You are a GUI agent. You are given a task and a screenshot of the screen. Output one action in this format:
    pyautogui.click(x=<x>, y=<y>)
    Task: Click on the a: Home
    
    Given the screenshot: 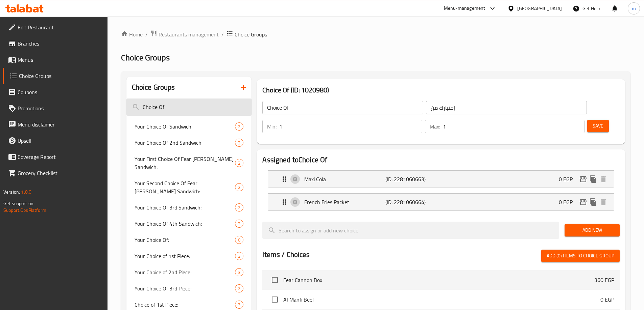 What is the action you would take?
    pyautogui.click(x=132, y=34)
    